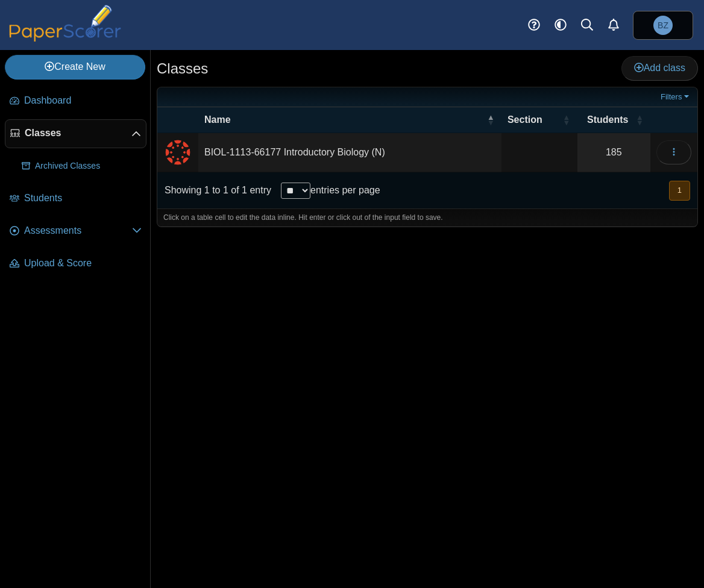 Image resolution: width=704 pixels, height=588 pixels. I want to click on a: 185, so click(613, 153).